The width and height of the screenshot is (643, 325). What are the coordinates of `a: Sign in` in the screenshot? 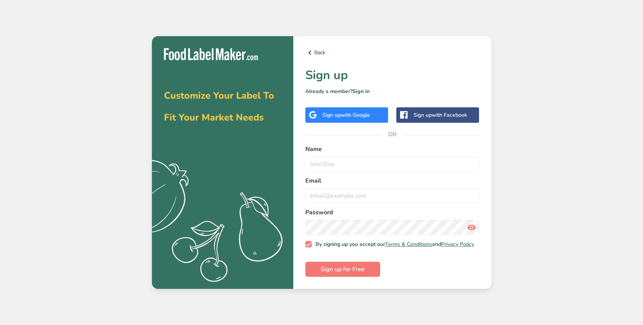 It's located at (361, 91).